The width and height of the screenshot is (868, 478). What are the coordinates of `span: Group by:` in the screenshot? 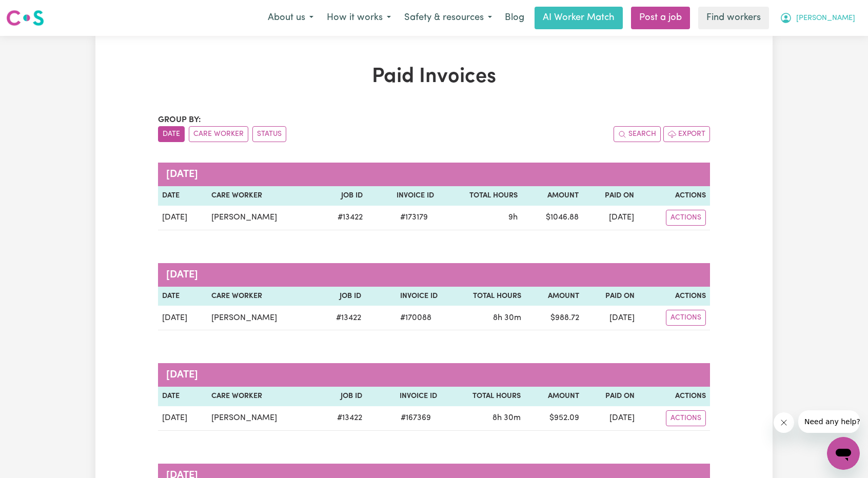 It's located at (180, 120).